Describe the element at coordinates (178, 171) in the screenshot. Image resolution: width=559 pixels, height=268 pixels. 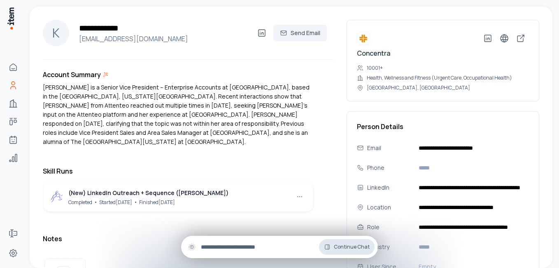
I see `h3: Skill Runs` at that location.